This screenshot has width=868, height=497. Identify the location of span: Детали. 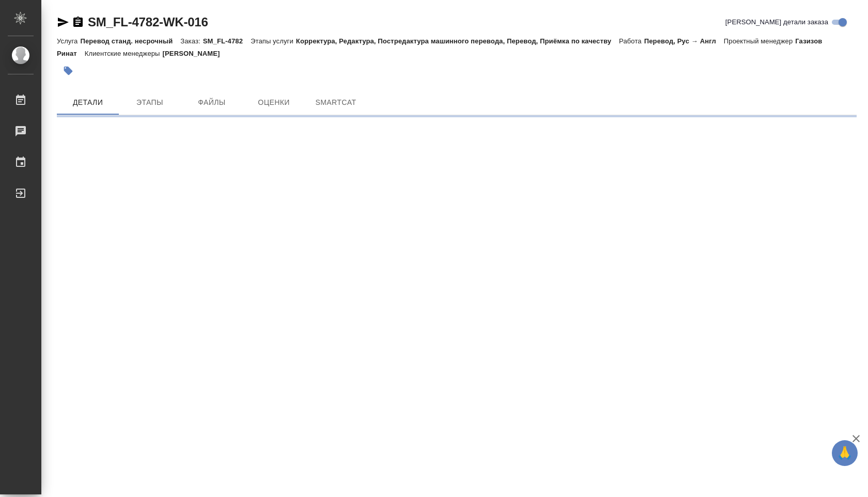
(88, 102).